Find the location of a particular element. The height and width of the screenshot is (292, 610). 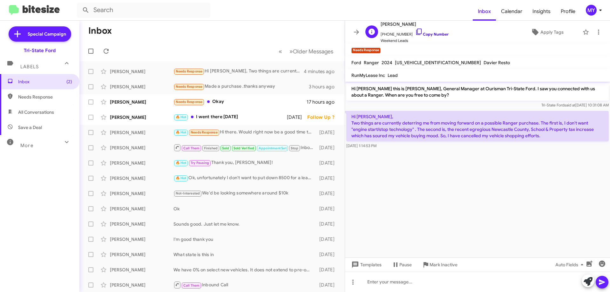

a: Insights is located at coordinates (541, 11).